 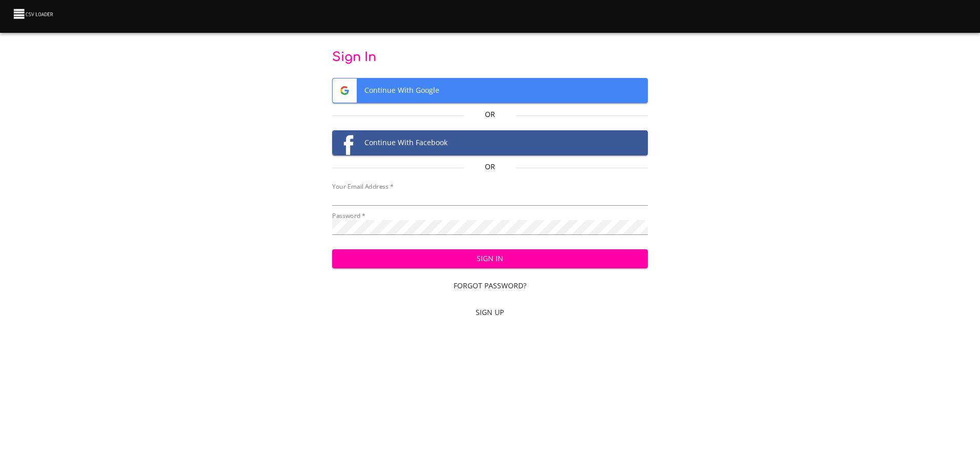 I want to click on button: Facebook logoContinue With Facebook, so click(x=490, y=142).